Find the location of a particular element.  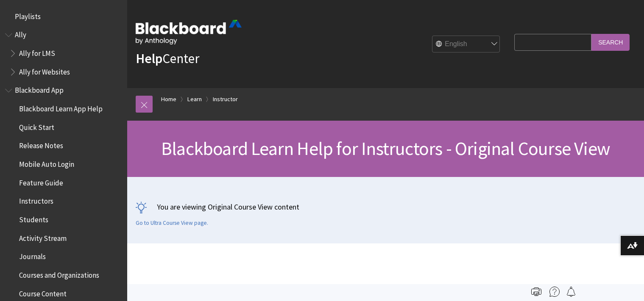

span: Ally for Websites is located at coordinates (44, 70).